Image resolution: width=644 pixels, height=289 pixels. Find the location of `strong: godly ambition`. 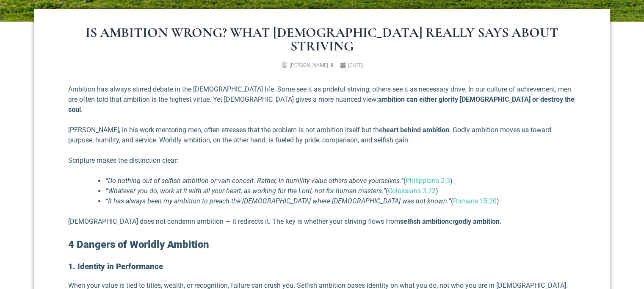

strong: godly ambition is located at coordinates (477, 221).